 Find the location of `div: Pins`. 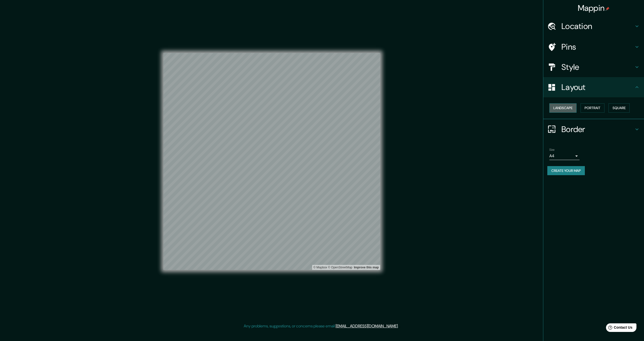

div: Pins is located at coordinates (594, 47).